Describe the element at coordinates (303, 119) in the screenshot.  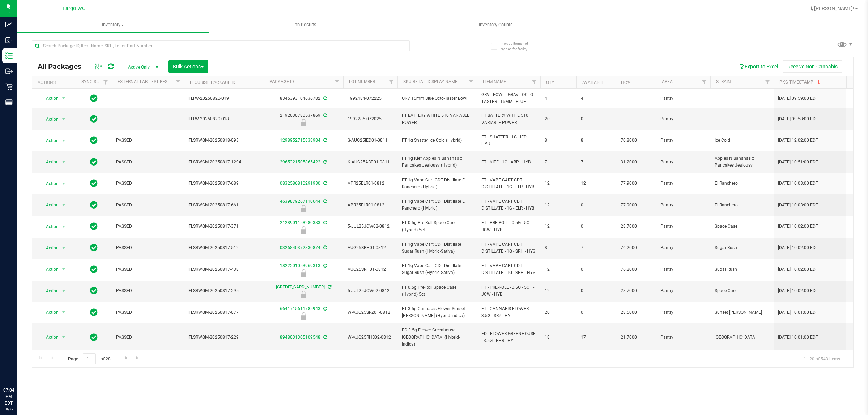
I see `div: 2192030780537869` at that location.